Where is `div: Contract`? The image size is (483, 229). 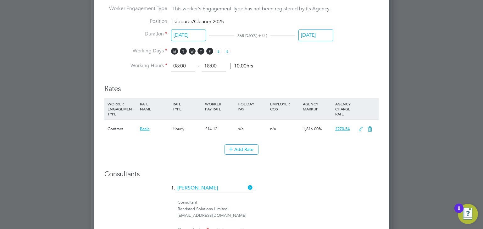 div: Contract is located at coordinates (122, 129).